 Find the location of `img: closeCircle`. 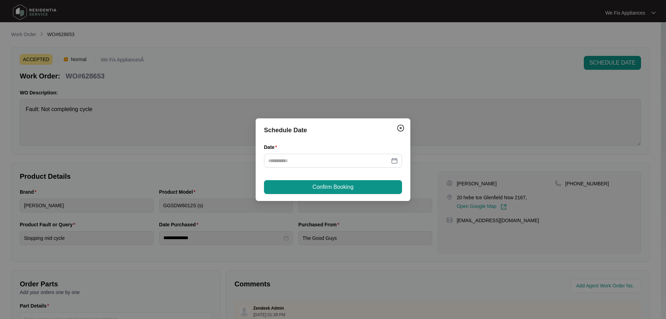

img: closeCircle is located at coordinates (401, 128).